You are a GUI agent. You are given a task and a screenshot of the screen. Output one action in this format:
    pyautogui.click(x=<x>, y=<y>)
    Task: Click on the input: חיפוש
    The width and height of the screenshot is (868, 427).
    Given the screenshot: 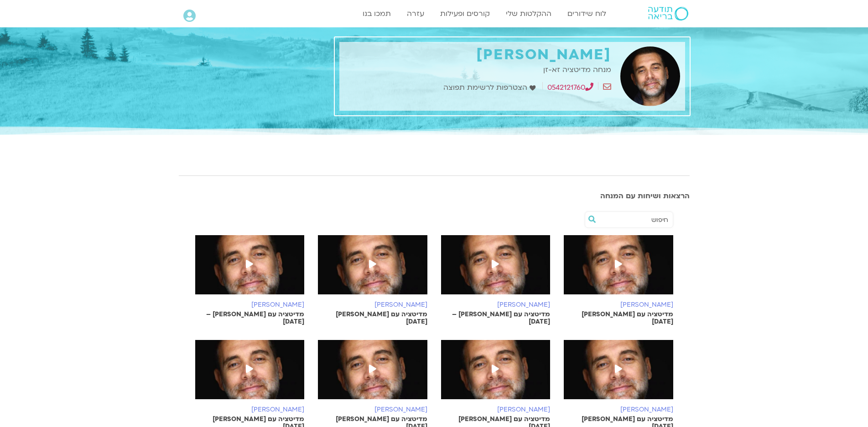 What is the action you would take?
    pyautogui.click(x=634, y=220)
    